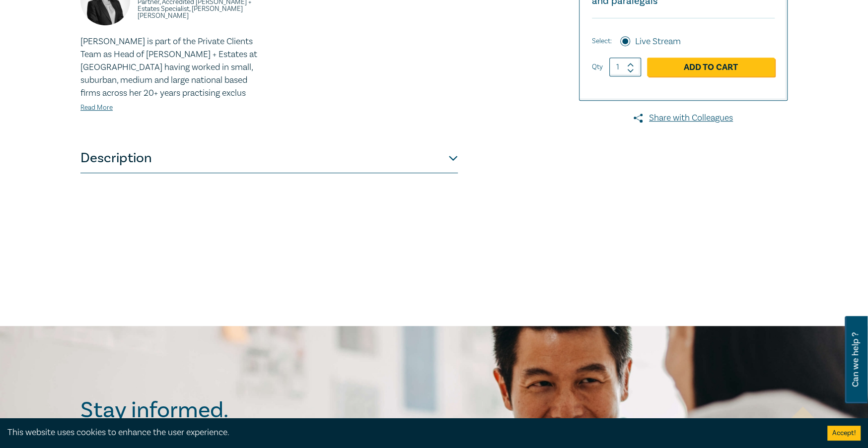  Describe the element at coordinates (198, 411) in the screenshot. I see `h2: Stay informed.` at that location.